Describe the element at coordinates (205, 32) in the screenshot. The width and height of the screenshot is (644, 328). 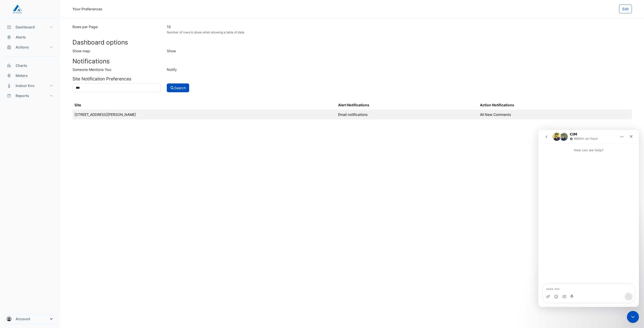
I see `small: Number of rows to show when showing a table of data` at that location.